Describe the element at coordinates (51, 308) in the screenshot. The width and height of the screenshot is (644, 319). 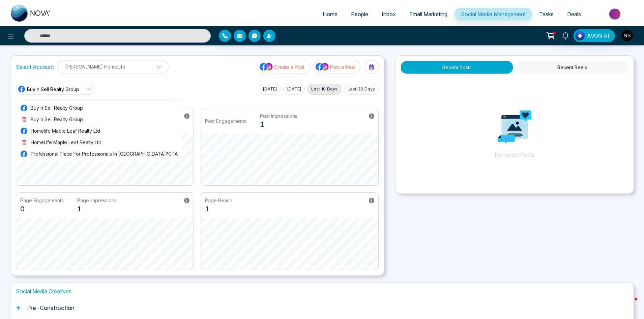
I see `h1: Pre-Construction` at that location.